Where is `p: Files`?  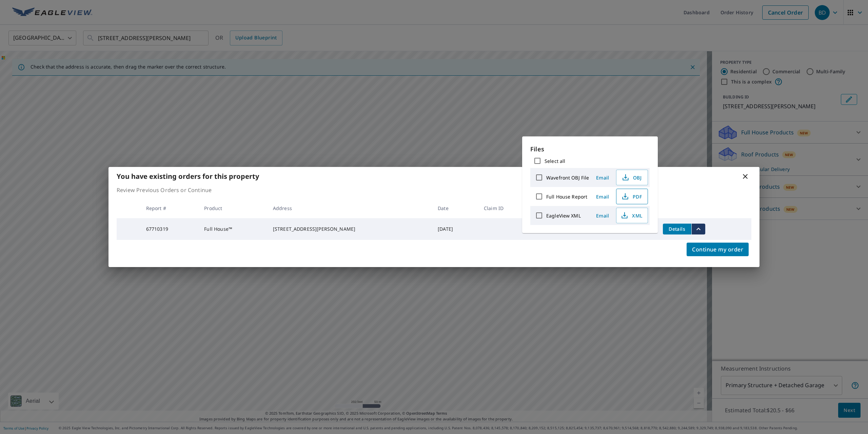
p: Files is located at coordinates (590, 149).